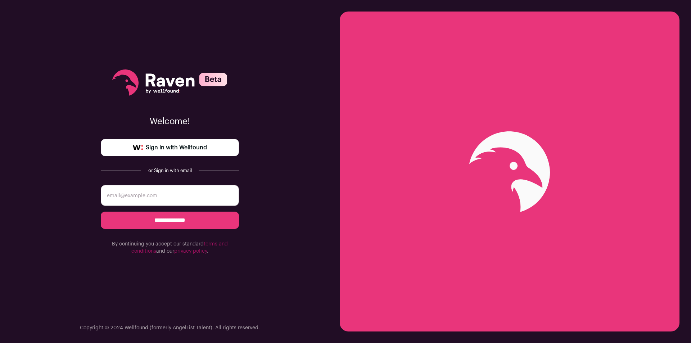 The image size is (691, 343). I want to click on div: or Sign in with email, so click(170, 170).